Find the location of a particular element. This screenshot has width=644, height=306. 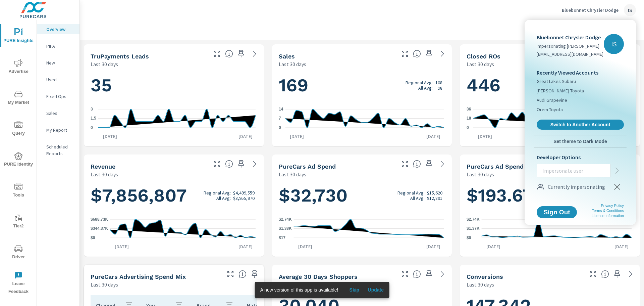

p: Developer Options is located at coordinates (580, 157).